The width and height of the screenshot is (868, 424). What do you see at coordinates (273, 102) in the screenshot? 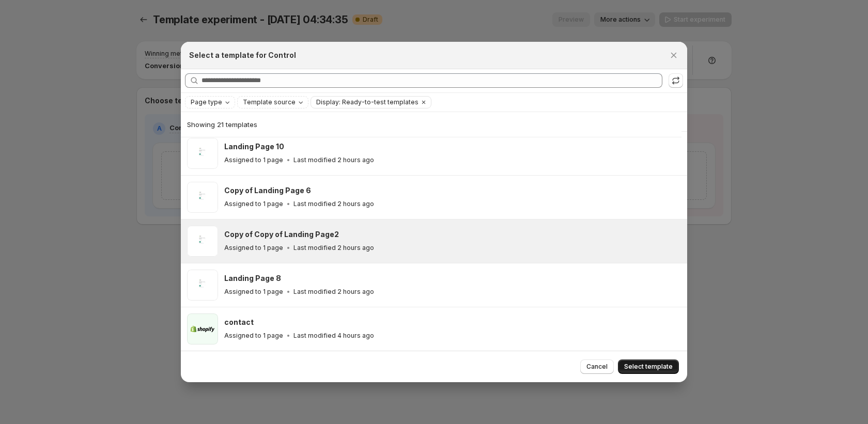
I see `button: Template source` at bounding box center [273, 102].